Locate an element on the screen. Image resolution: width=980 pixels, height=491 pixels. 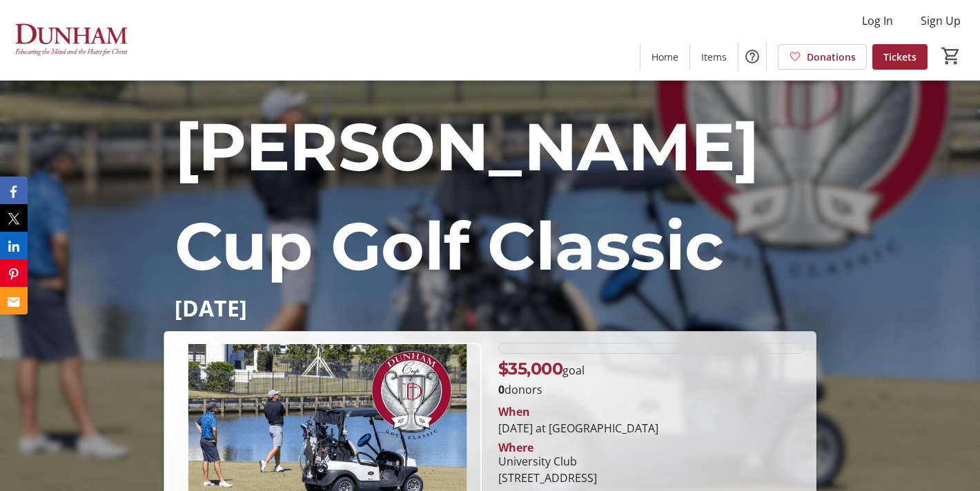
span: $35,000 is located at coordinates (531, 369).